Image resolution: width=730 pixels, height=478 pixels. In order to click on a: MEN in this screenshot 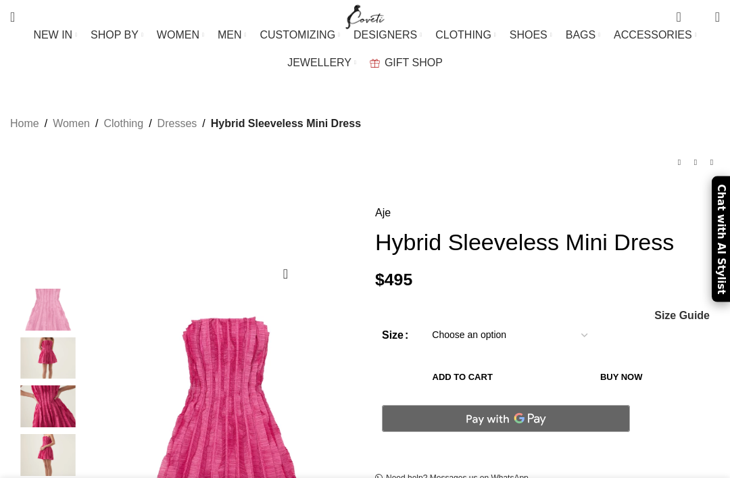, I will do `click(232, 35)`.